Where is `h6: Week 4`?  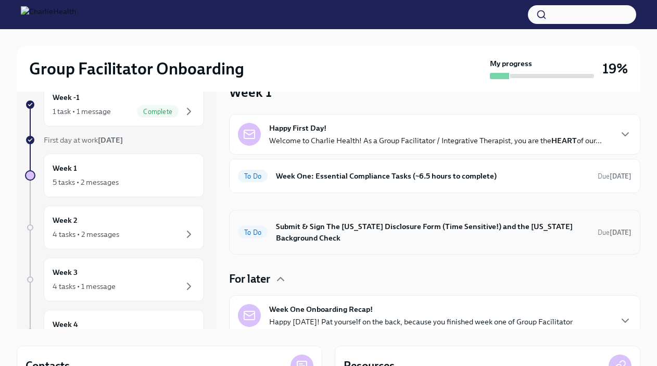
h6: Week 4 is located at coordinates (65, 324).